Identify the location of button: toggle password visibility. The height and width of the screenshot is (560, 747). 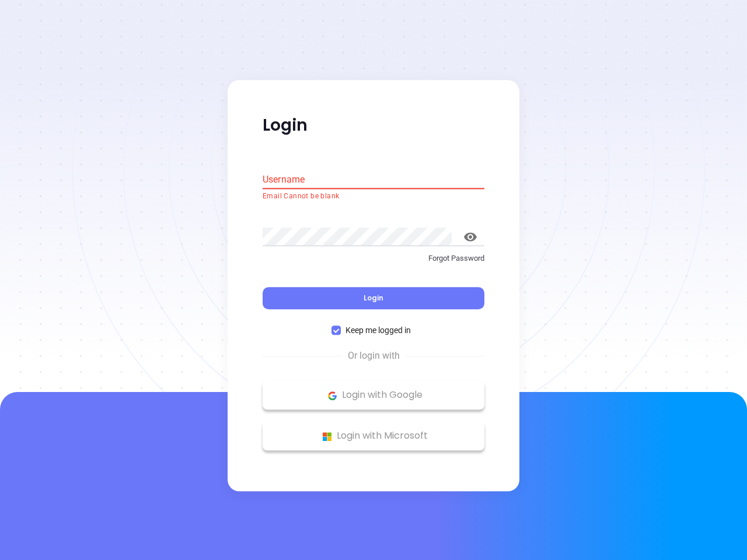
(471, 237).